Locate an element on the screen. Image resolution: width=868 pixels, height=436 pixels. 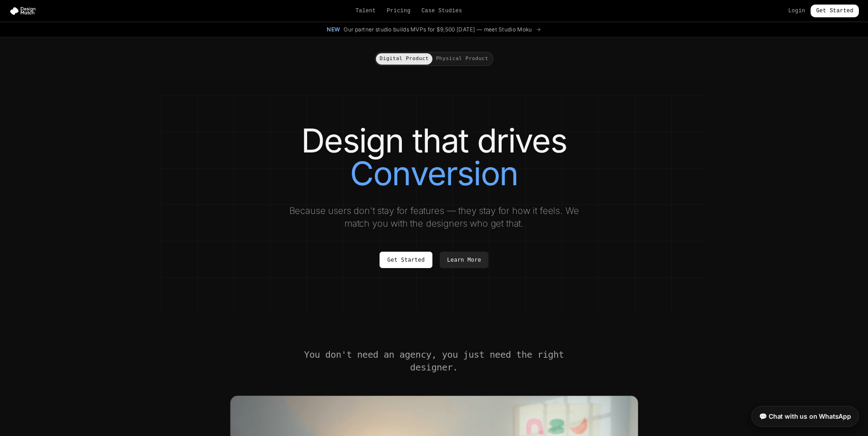
a: Talent is located at coordinates (366, 11).